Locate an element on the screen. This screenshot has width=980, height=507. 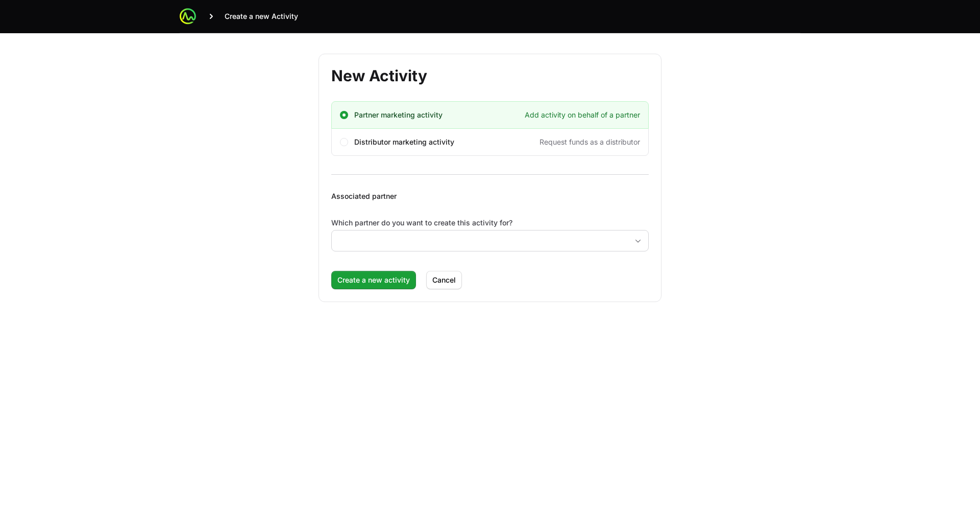
span: Create a new Activity is located at coordinates (261, 16).